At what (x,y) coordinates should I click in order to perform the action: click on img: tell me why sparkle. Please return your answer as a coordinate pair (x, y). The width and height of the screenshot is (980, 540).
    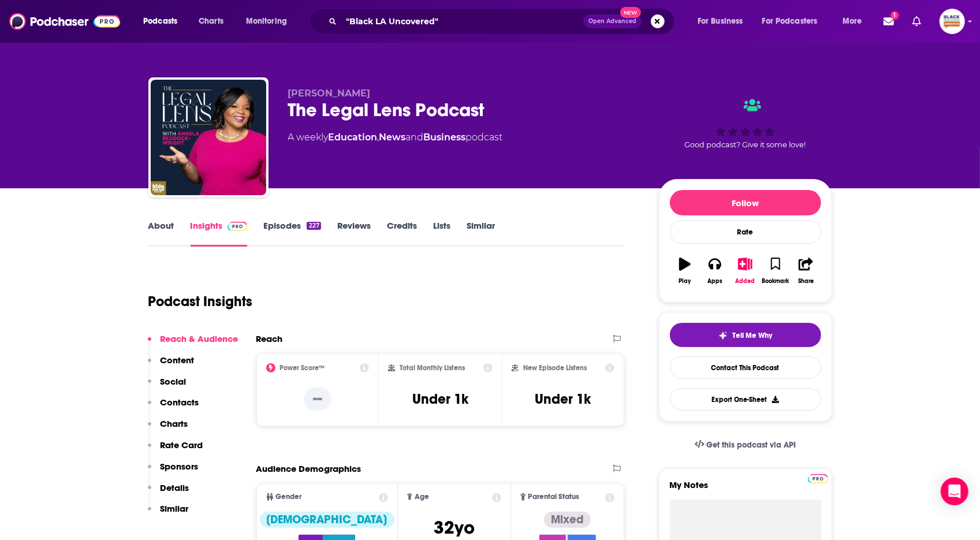
    Looking at the image, I should click on (723, 336).